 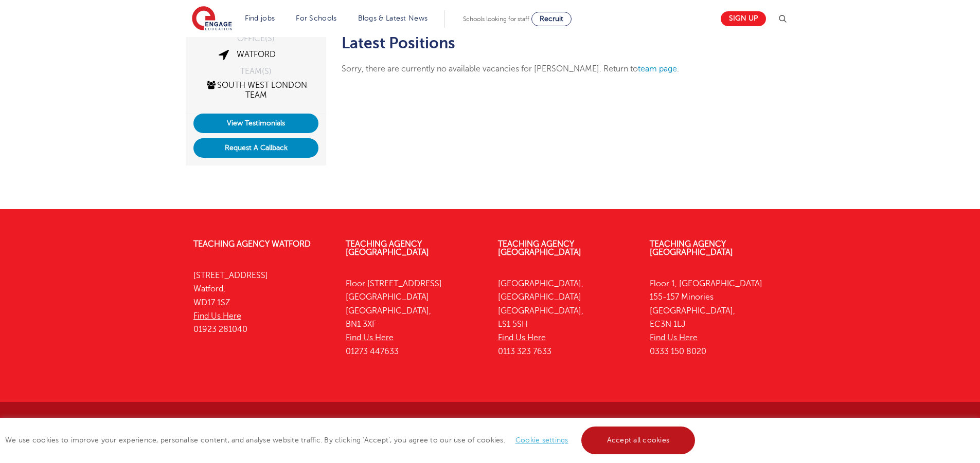 I want to click on span: Schools looking for staff, so click(x=496, y=19).